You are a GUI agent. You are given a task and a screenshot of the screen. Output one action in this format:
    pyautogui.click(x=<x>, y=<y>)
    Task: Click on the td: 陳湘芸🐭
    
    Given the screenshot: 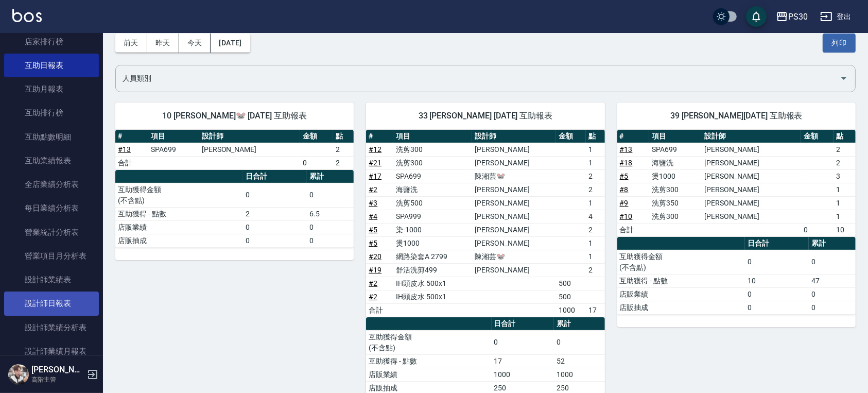 What is the action you would take?
    pyautogui.click(x=514, y=176)
    